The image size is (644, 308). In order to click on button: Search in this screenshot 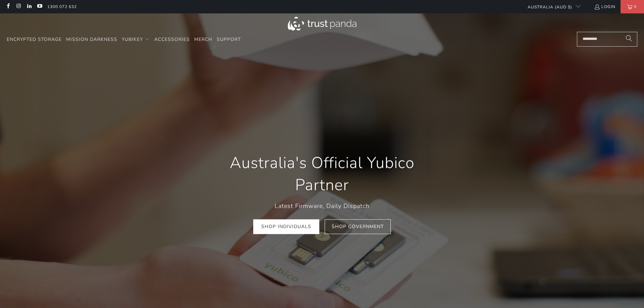, I will do `click(629, 39)`.